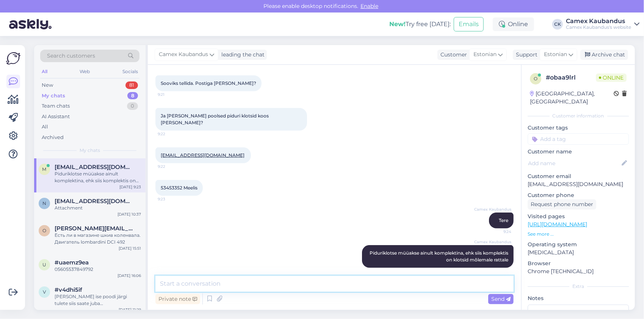  Describe the element at coordinates (578, 244) in the screenshot. I see `p: Operating system` at that location.